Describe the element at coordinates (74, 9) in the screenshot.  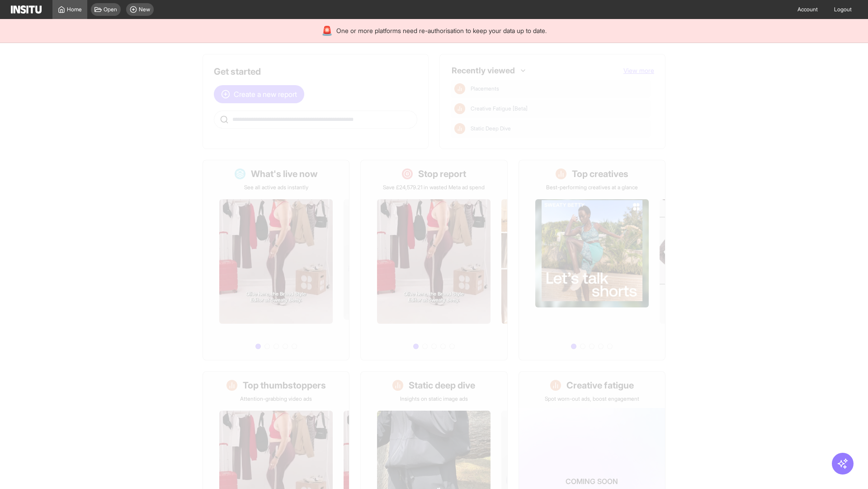
I see `span: Home` at that location.